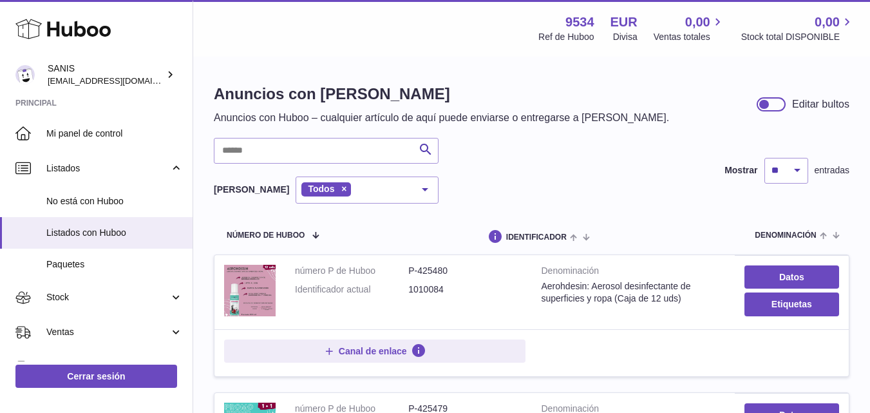 The width and height of the screenshot is (870, 413). What do you see at coordinates (625, 37) in the screenshot?
I see `div: Divisa` at bounding box center [625, 37].